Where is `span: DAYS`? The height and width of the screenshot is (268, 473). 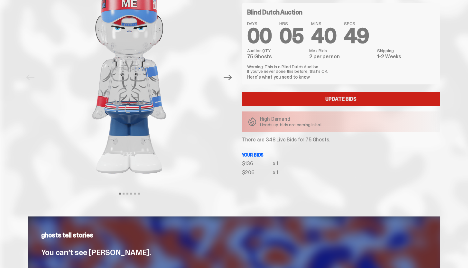
span: DAYS is located at coordinates (260, 24).